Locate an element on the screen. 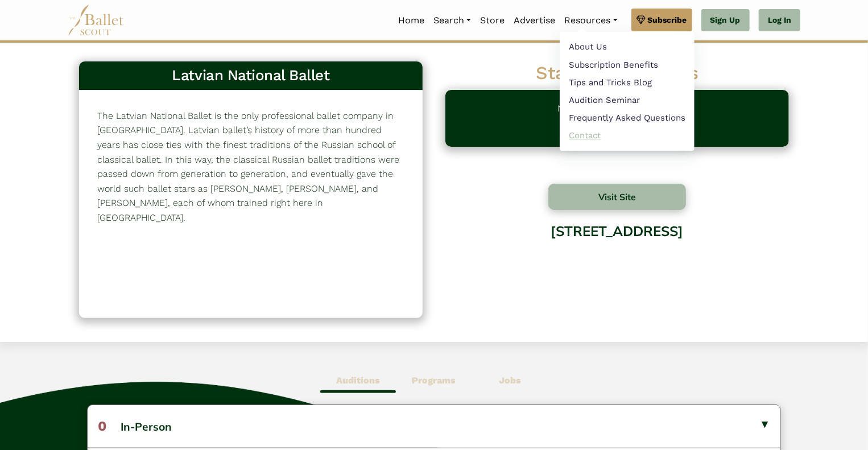 This screenshot has width=868, height=450. button: Visit Site is located at coordinates (617, 197).